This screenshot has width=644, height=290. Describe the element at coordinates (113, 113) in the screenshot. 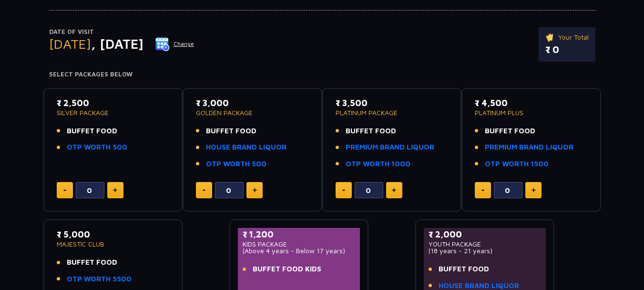

I see `p: SILVER PACKAGE` at that location.